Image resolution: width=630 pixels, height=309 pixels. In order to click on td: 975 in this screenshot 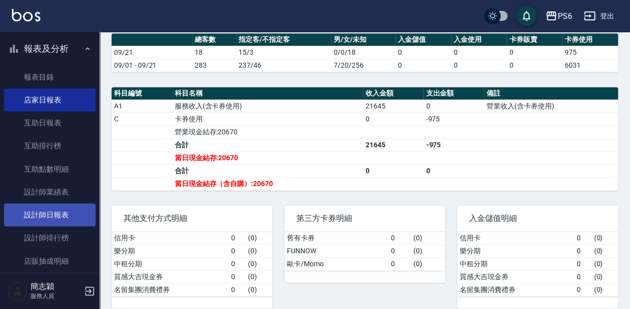, I will do `click(590, 52)`.